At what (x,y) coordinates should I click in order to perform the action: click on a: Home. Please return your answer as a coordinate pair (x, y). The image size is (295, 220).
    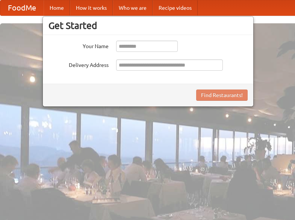
    Looking at the image, I should click on (57, 8).